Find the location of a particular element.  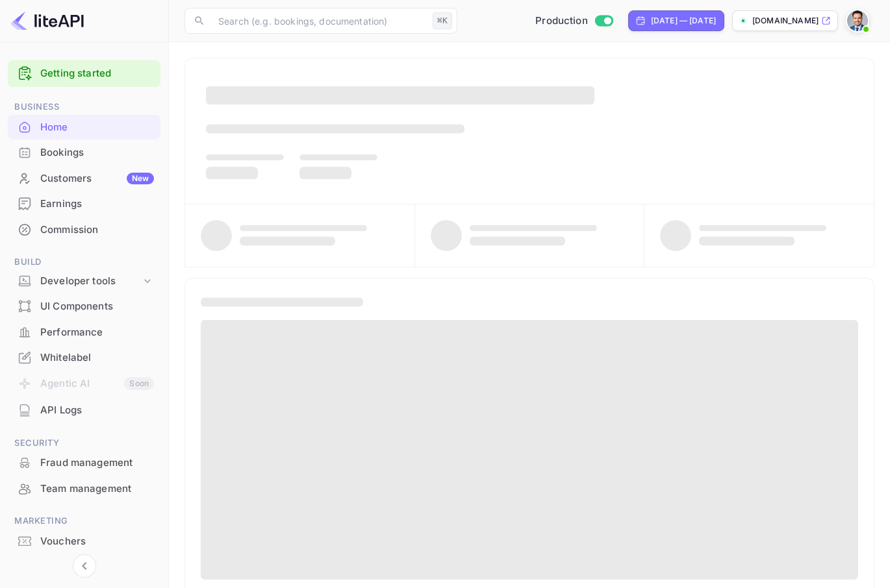

a: UI Components is located at coordinates (84, 306).